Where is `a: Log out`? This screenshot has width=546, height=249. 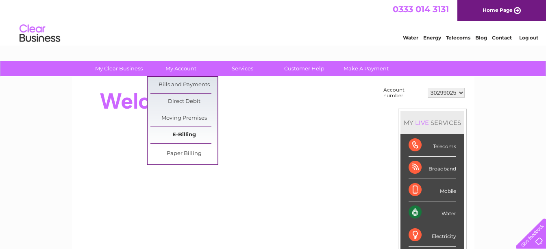
a: Log out is located at coordinates (529, 37).